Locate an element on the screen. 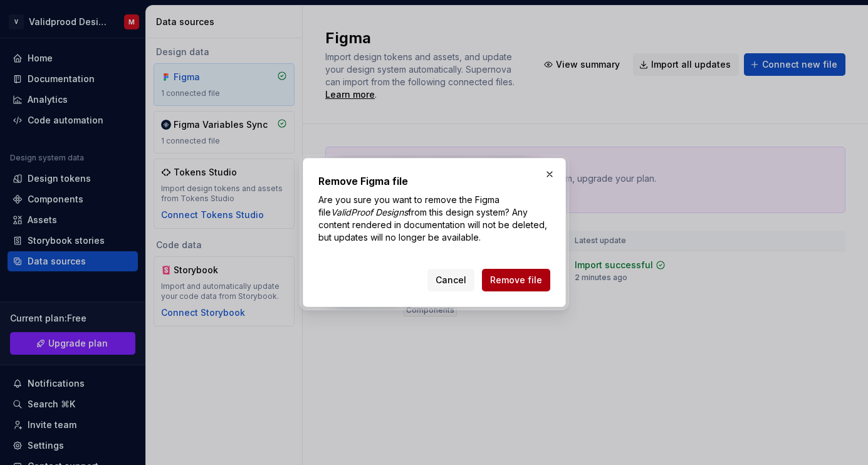 The width and height of the screenshot is (868, 465). span: Remove file is located at coordinates (516, 280).